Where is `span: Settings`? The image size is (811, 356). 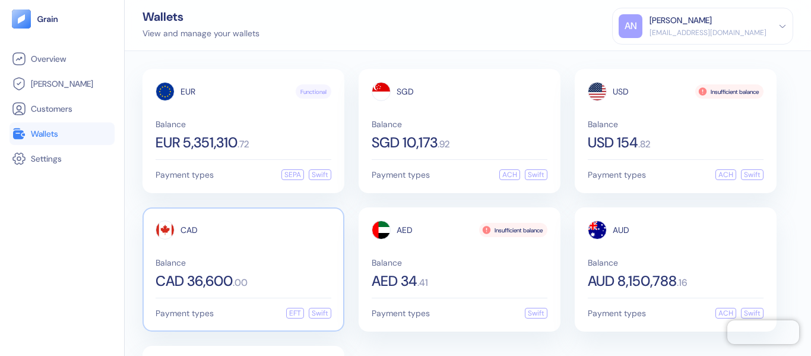
span: Settings is located at coordinates (46, 158).